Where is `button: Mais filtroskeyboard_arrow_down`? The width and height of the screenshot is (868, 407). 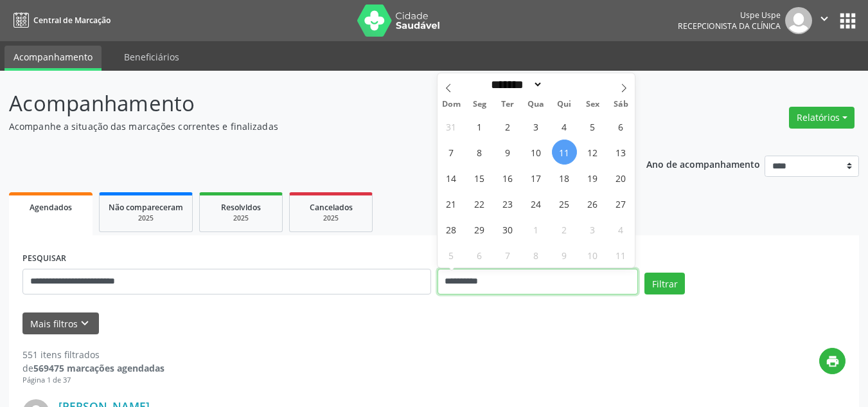 button: Mais filtroskeyboard_arrow_down is located at coordinates (61, 323).